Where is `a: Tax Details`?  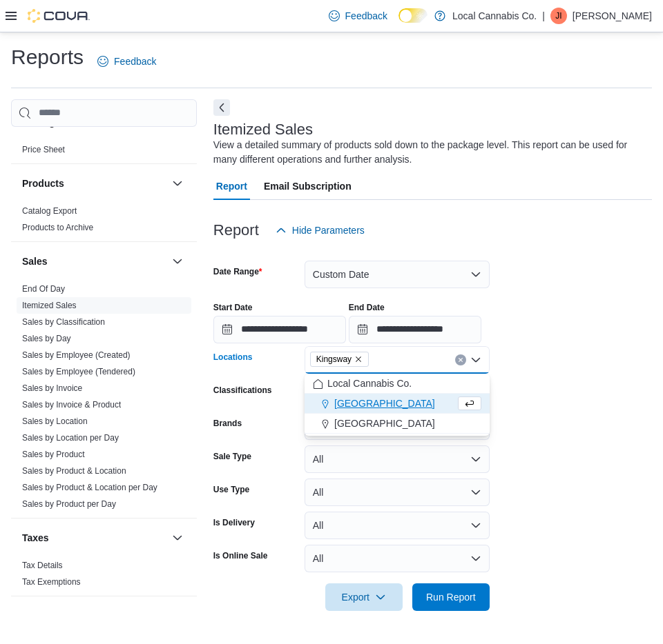 a: Tax Details is located at coordinates (42, 566).